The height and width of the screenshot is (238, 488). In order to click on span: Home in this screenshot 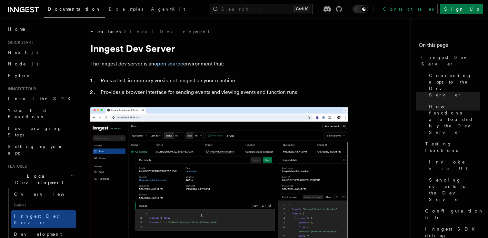, I will do `click(17, 29)`.